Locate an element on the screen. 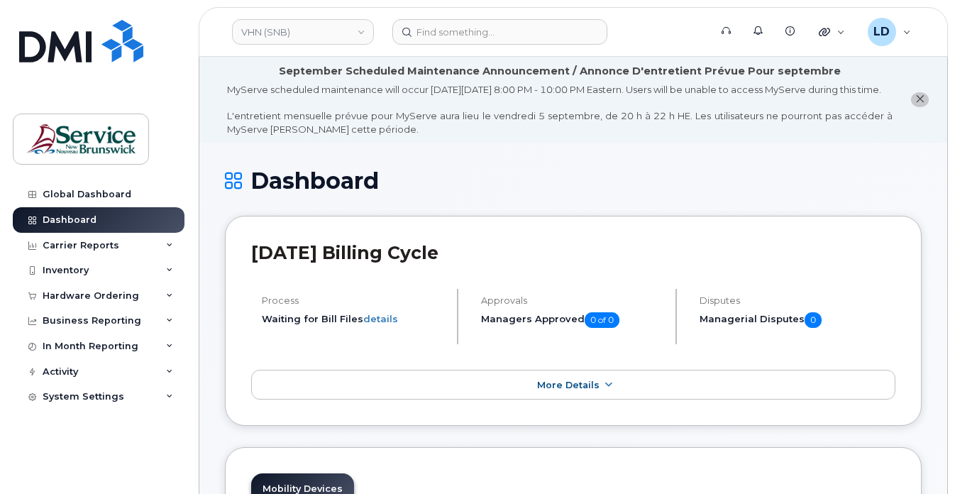  h4: Disputes is located at coordinates (798, 300).